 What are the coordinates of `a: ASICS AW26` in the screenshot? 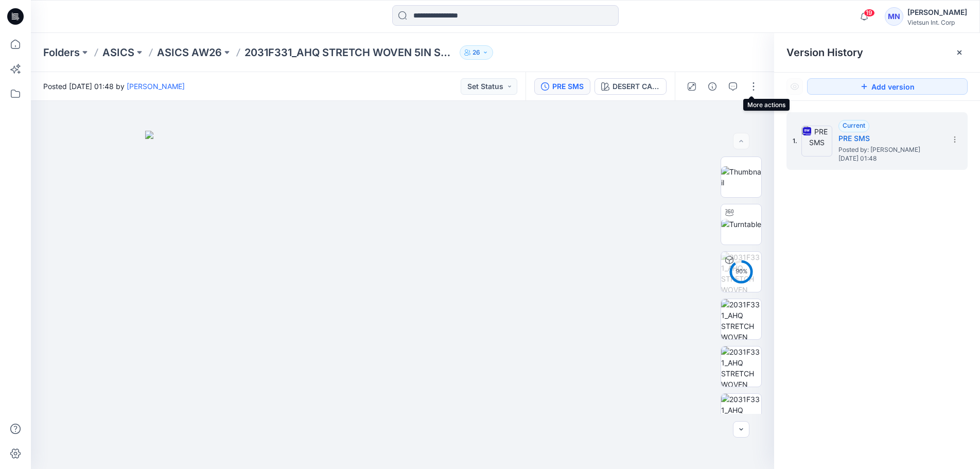 It's located at (189, 52).